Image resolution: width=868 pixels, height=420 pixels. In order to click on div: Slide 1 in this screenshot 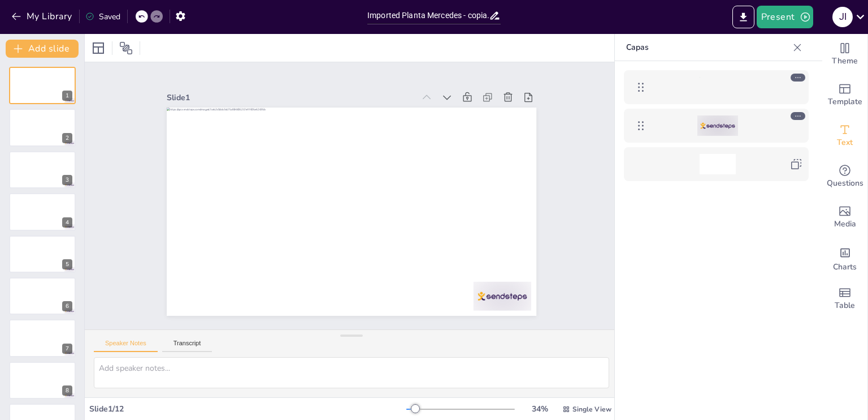, I will do `click(291, 97)`.